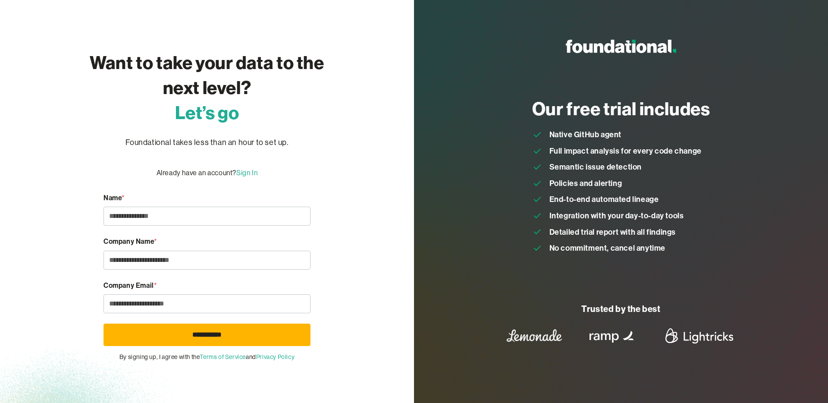 Image resolution: width=828 pixels, height=403 pixels. What do you see at coordinates (585, 135) in the screenshot?
I see `div: Native GitHub agent` at bounding box center [585, 135].